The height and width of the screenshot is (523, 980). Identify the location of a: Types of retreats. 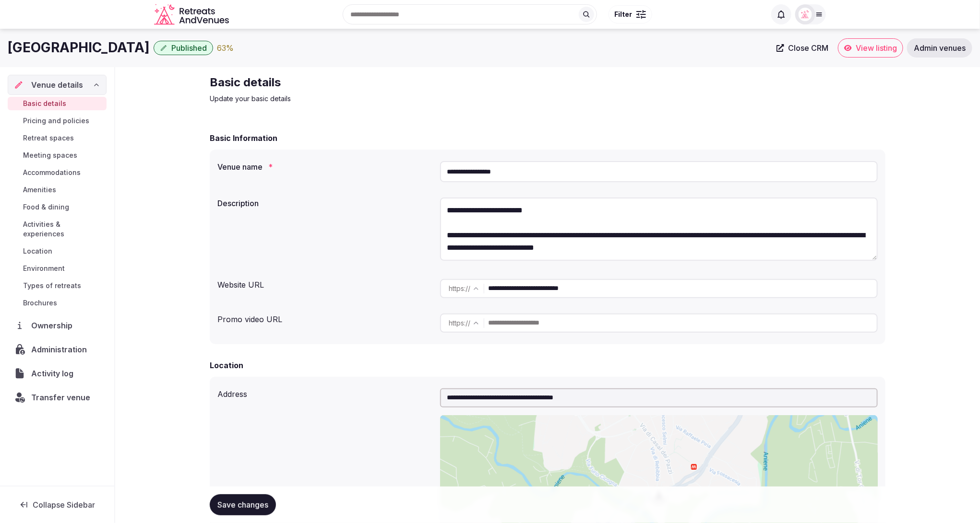
(57, 286).